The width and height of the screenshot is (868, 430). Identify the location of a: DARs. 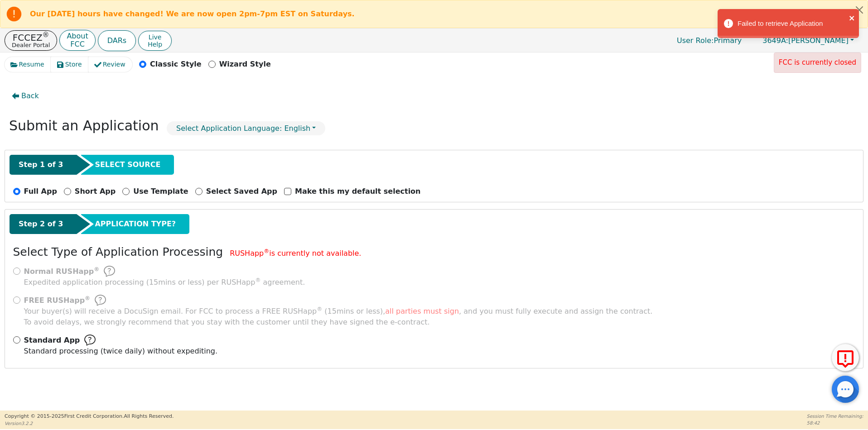
(117, 41).